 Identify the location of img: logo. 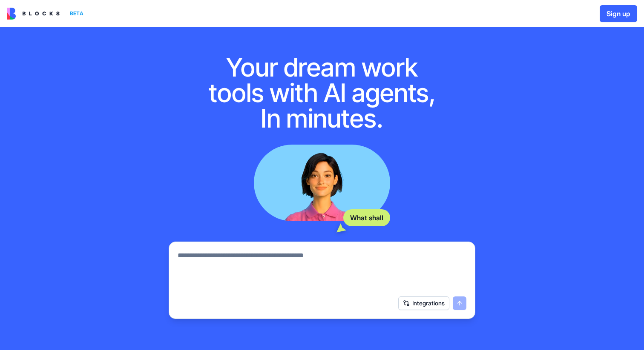
(33, 14).